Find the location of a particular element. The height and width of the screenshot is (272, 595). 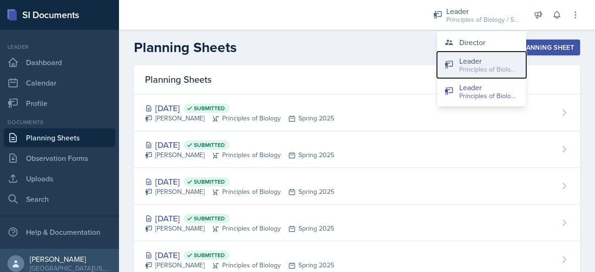

a: Observation Forms is located at coordinates (59, 158).